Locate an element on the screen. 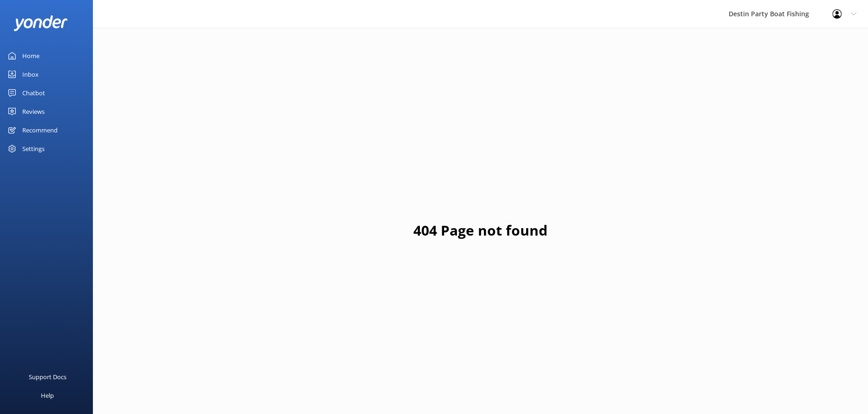 This screenshot has width=868, height=414. img: yonder-white-logo.png is located at coordinates (41, 23).